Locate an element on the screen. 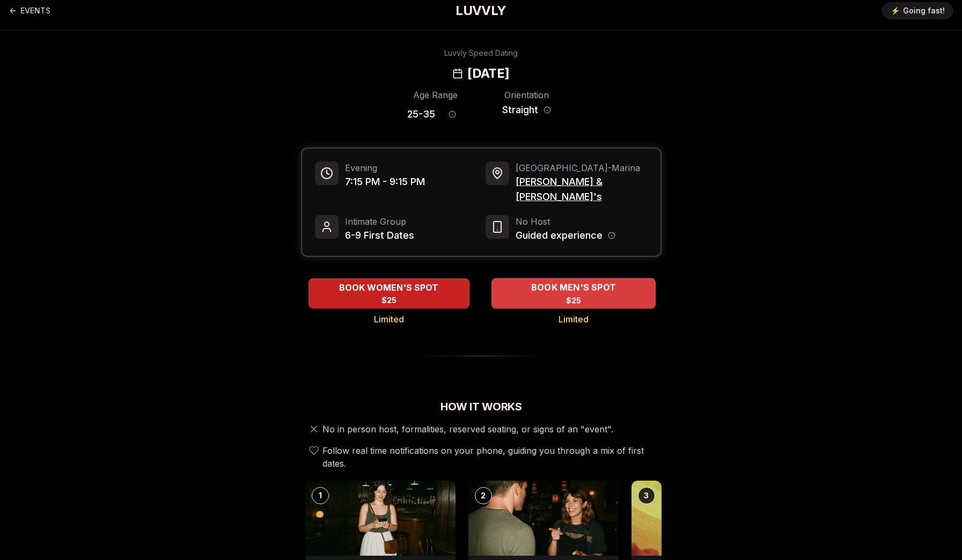  div: 1 is located at coordinates (320, 495).